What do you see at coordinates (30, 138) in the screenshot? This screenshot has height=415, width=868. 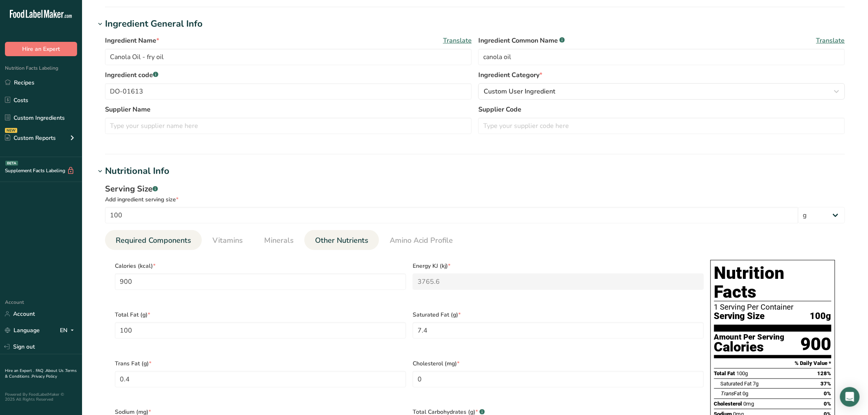 I see `div: Custom Reports` at bounding box center [30, 138].